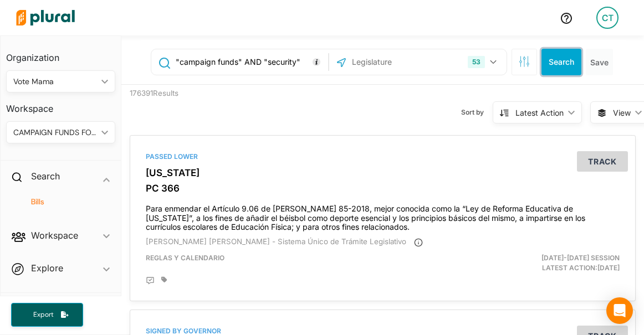 The image size is (644, 335). Describe the element at coordinates (539, 112) in the screenshot. I see `div: Latest Action` at that location.